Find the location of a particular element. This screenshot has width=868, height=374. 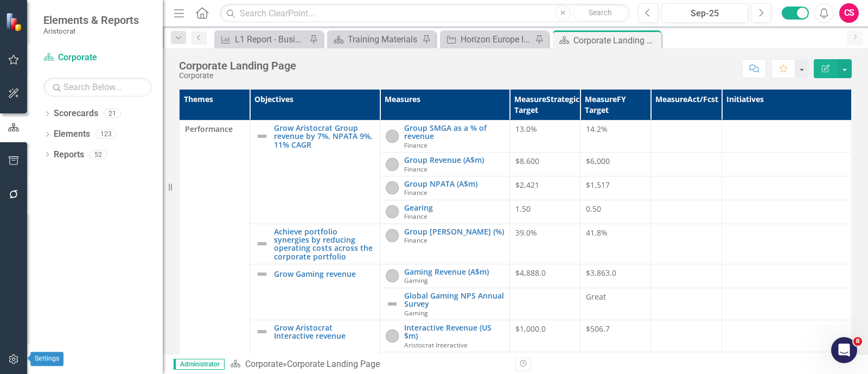

a: Gaming Revenue (A$m) is located at coordinates (454, 272).